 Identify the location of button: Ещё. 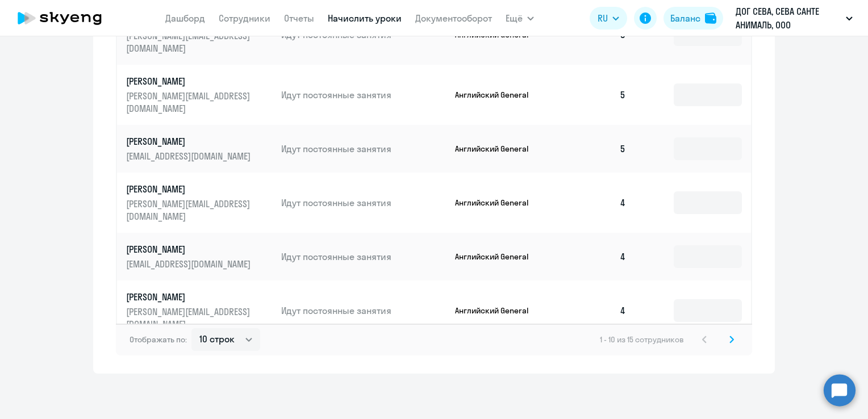
(520, 18).